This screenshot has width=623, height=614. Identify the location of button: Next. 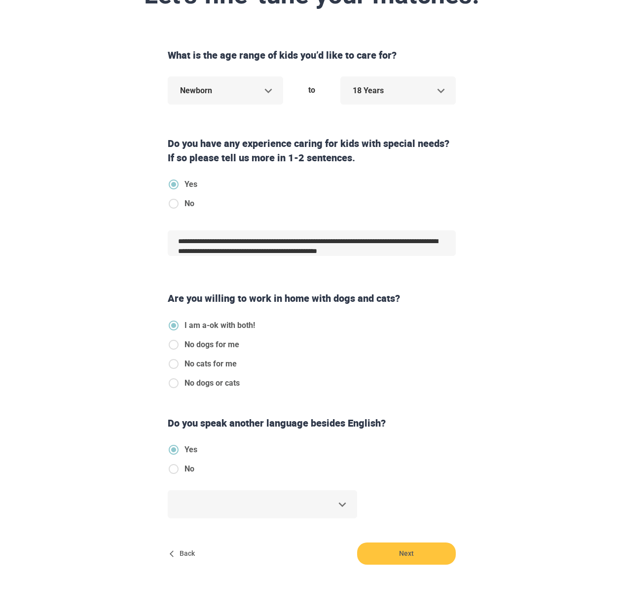
(406, 553).